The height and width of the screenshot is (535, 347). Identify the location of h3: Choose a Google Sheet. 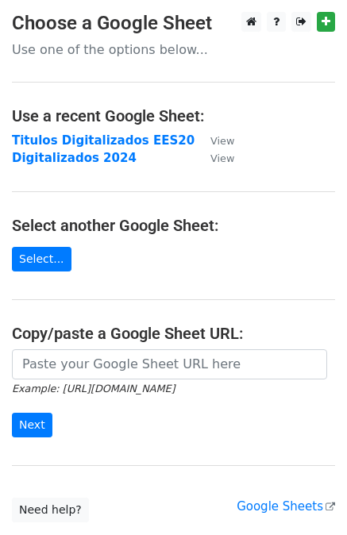
(173, 23).